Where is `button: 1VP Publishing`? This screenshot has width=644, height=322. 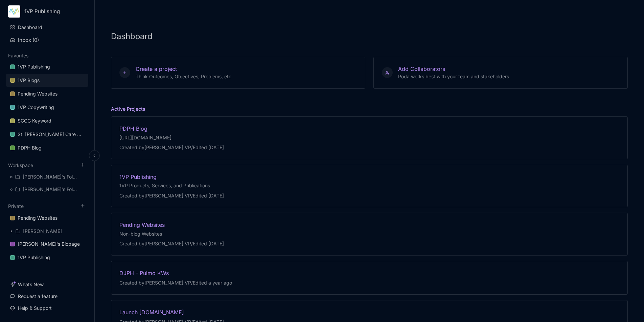
button: 1VP Publishing is located at coordinates (47, 11).